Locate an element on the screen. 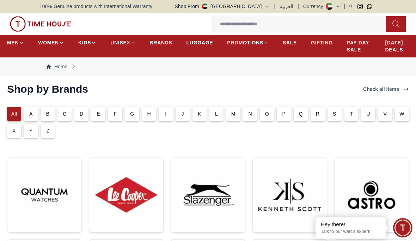 The image size is (416, 241). p: P is located at coordinates (284, 114).